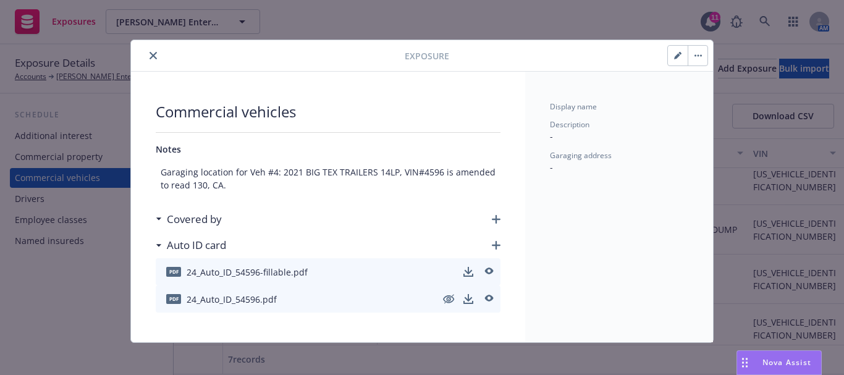  I want to click on span: Notes, so click(168, 149).